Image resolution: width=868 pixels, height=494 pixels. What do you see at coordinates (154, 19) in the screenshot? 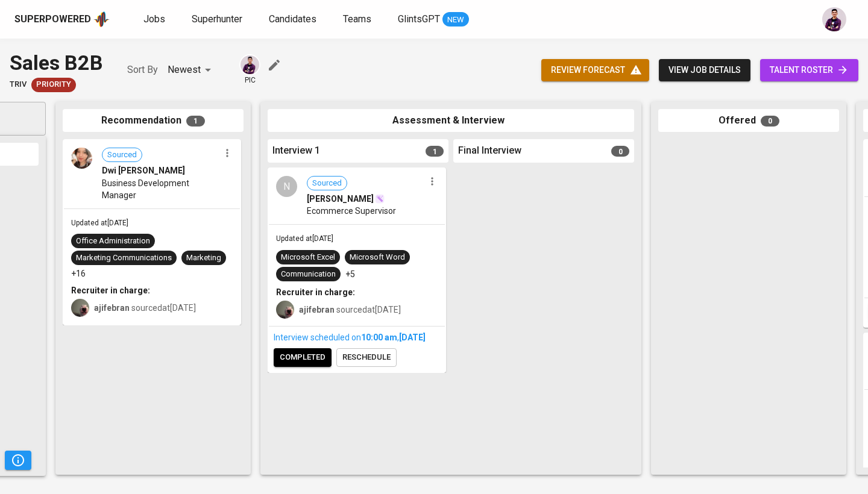
I see `span: Jobs` at bounding box center [154, 19].